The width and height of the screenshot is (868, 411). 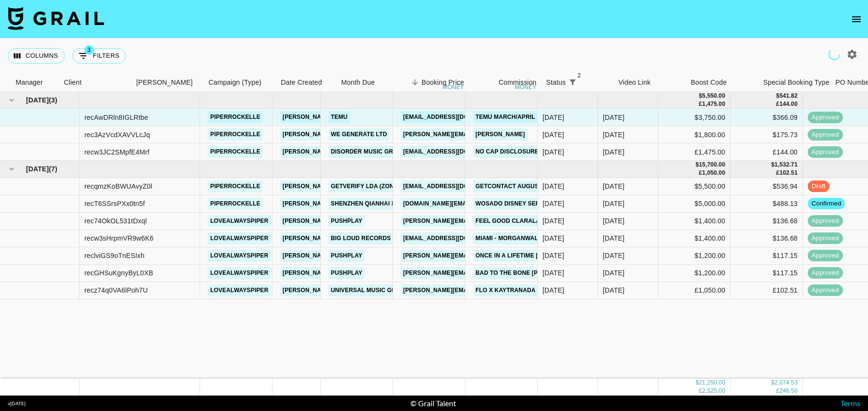 I want to click on a: GetContact August x piperrockelle, so click(x=537, y=186).